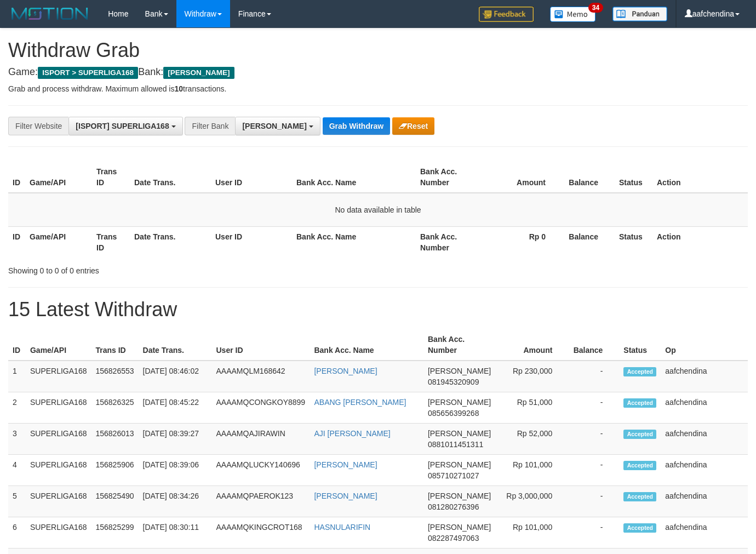 The width and height of the screenshot is (756, 554). What do you see at coordinates (17, 501) in the screenshot?
I see `td: 5` at bounding box center [17, 501].